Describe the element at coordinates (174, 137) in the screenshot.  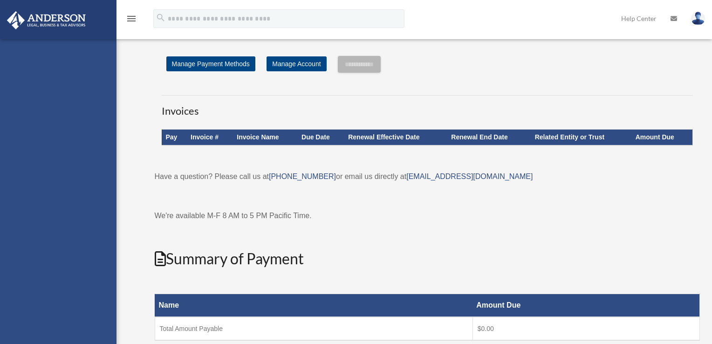
I see `th: Pay` at that location.